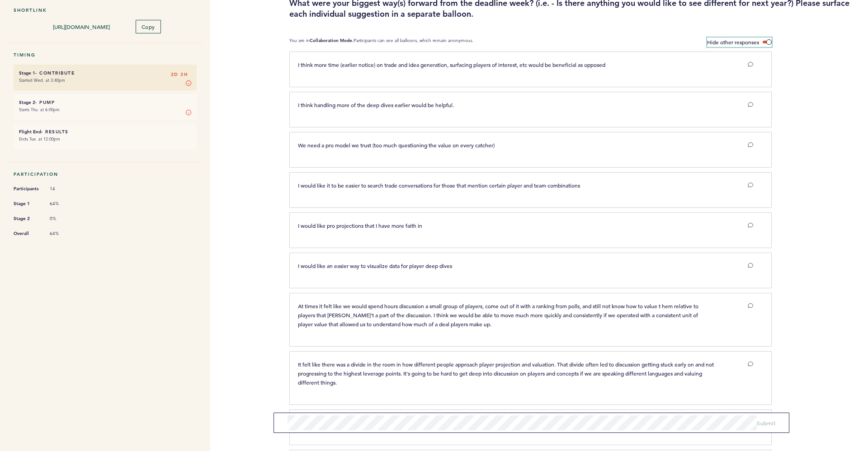 This screenshot has width=868, height=451. Describe the element at coordinates (439, 186) in the screenshot. I see `span: I would like it to be easier to search trade conversations for those that mention certain player ...` at that location.